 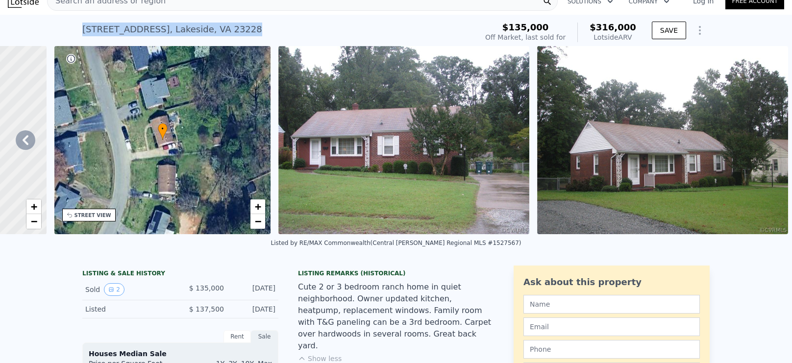 What do you see at coordinates (525, 37) in the screenshot?
I see `div: Off Market, last sold for` at bounding box center [525, 37].